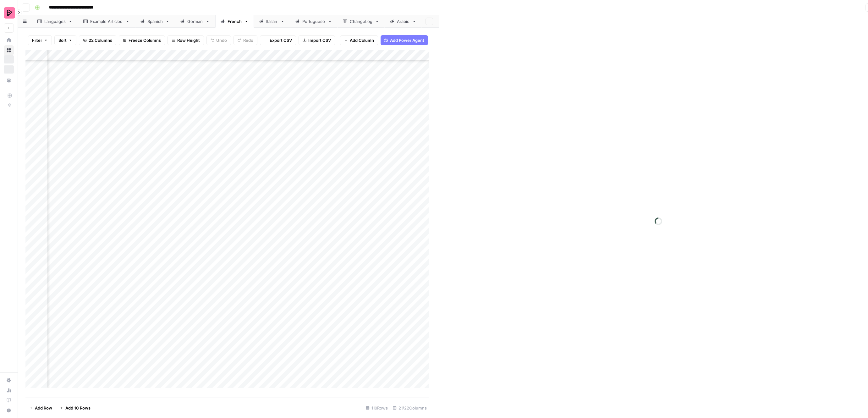 This screenshot has height=418, width=868. Describe the element at coordinates (362, 40) in the screenshot. I see `span: Add Column` at that location.